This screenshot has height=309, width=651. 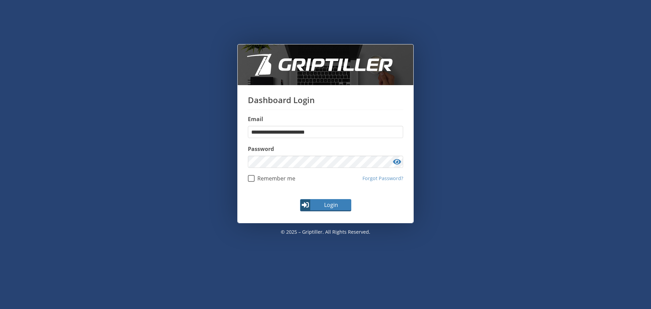 What do you see at coordinates (326, 149) in the screenshot?
I see `label: Password` at bounding box center [326, 149].